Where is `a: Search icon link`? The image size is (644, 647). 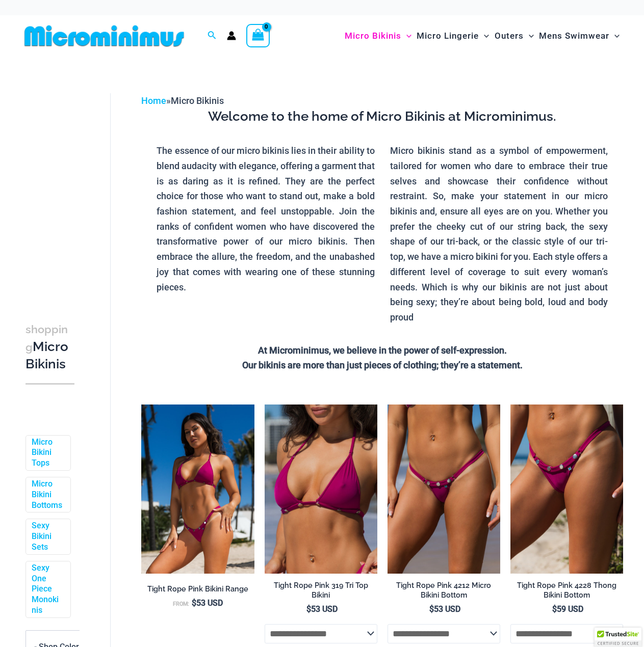
a: Search icon link is located at coordinates (212, 36).